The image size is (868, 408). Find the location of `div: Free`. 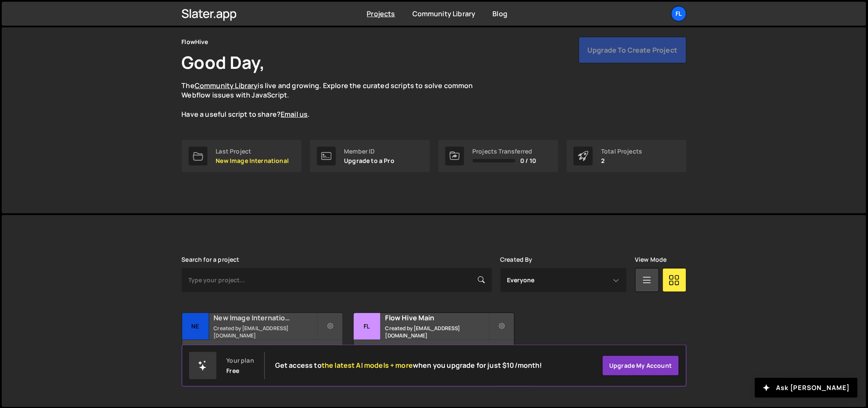

div: Free is located at coordinates (233, 371).